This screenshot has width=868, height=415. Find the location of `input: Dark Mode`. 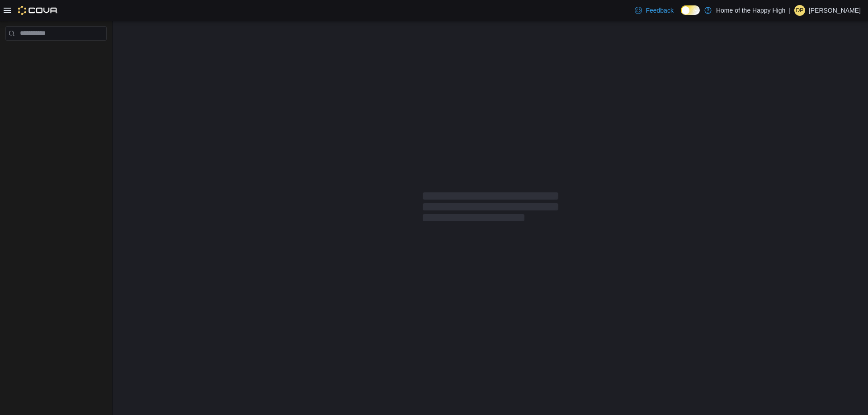

input: Dark Mode is located at coordinates (690, 10).